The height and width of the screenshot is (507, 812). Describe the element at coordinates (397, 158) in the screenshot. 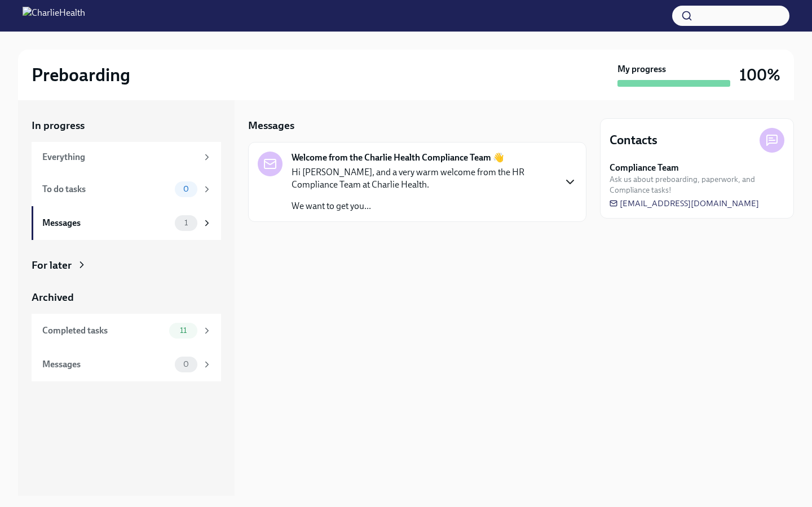

I see `strong: Welcome from the Charlie Health Compliance Team 👋` at that location.